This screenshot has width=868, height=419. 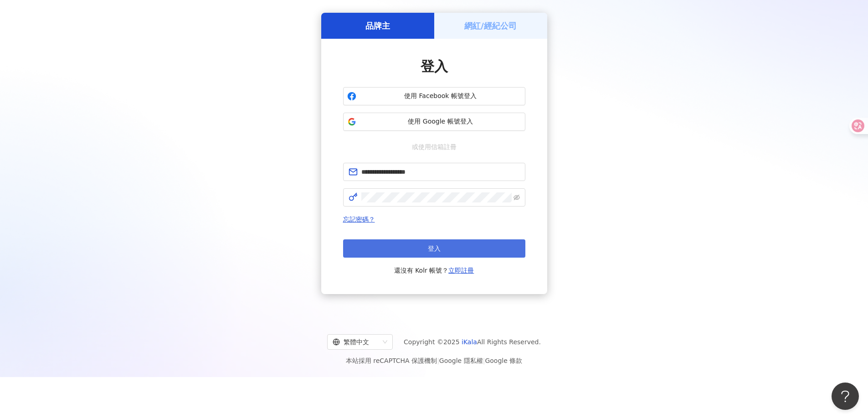 I want to click on span: 使用 Facebook 帳號登入, so click(x=441, y=96).